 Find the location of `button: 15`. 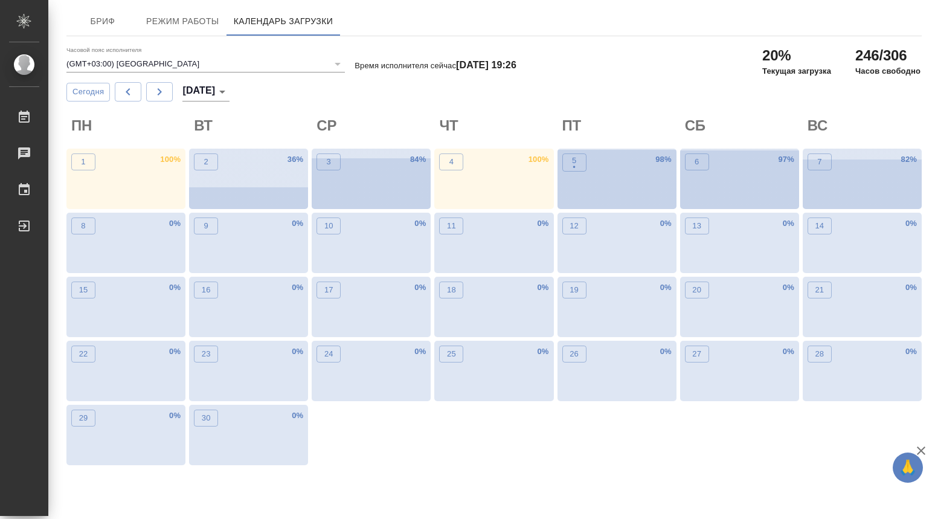

button: 15 is located at coordinates (83, 290).